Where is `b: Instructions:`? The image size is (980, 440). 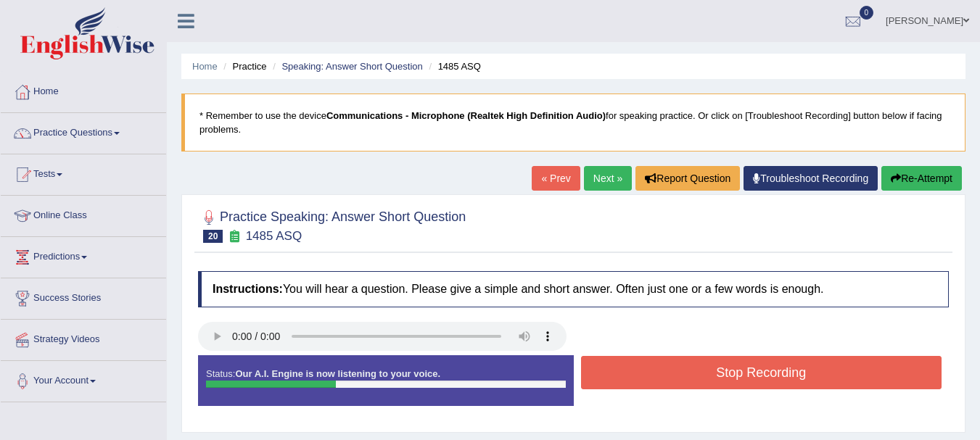
b: Instructions: is located at coordinates (248, 288).